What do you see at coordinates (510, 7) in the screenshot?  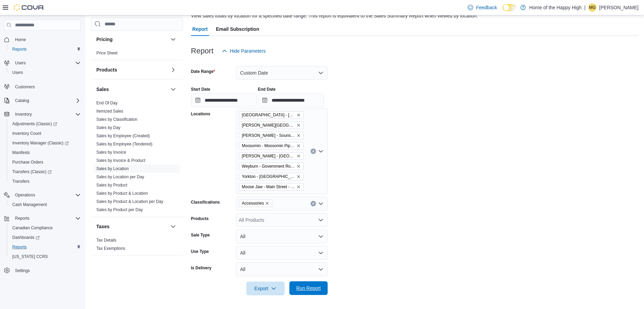 I see `input: Dark Mode` at bounding box center [510, 7].